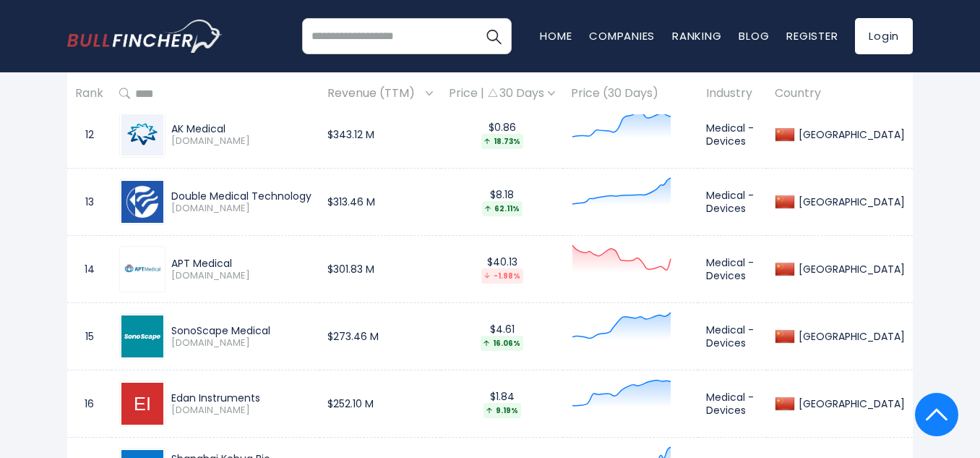 This screenshot has width=980, height=458. I want to click on div: $8.18, so click(502, 202).